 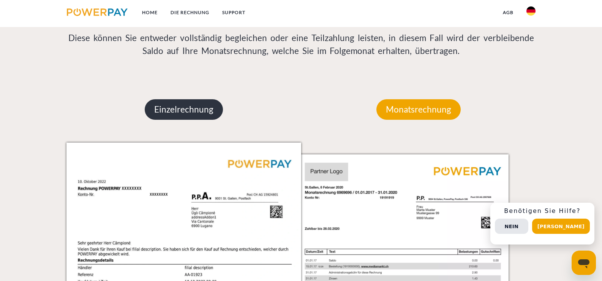 What do you see at coordinates (97, 12) in the screenshot?
I see `img: logo-powerpay.svg` at bounding box center [97, 12].